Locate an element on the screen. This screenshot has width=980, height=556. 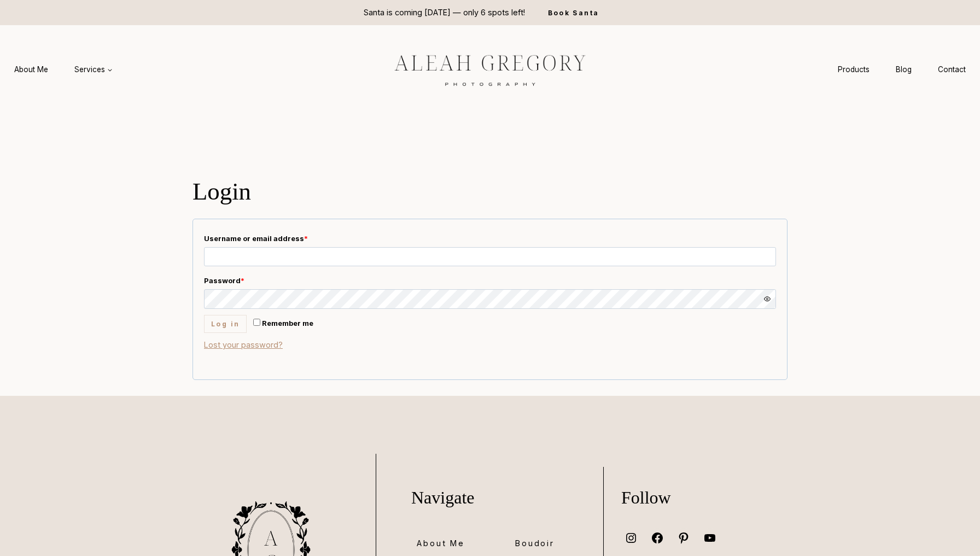
a: Services is located at coordinates (94, 70).